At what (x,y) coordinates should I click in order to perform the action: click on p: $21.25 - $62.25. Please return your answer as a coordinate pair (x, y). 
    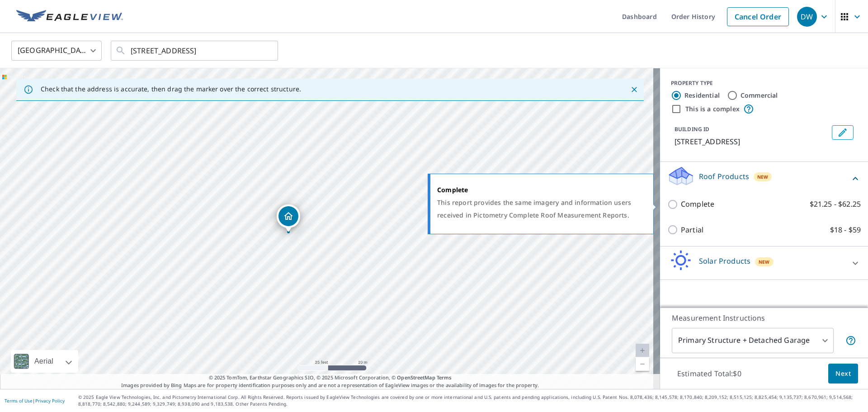
    Looking at the image, I should click on (835, 204).